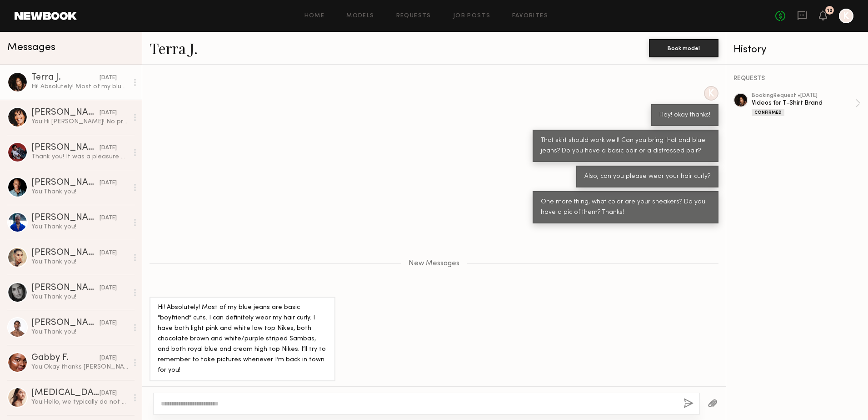 This screenshot has width=868, height=420. I want to click on a: K, so click(846, 16).